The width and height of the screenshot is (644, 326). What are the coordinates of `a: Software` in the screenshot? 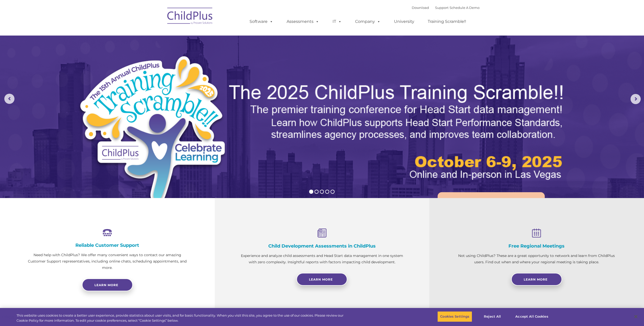 It's located at (261, 21).